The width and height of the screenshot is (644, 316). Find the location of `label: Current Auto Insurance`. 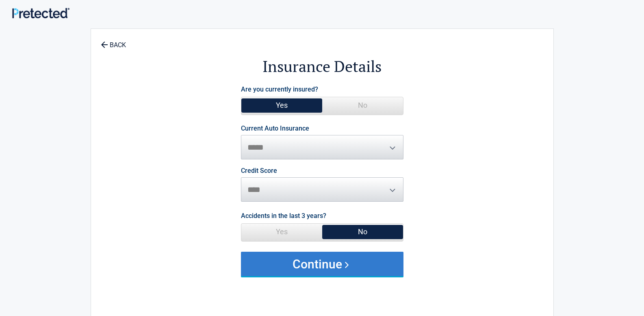

label: Current Auto Insurance is located at coordinates (275, 128).